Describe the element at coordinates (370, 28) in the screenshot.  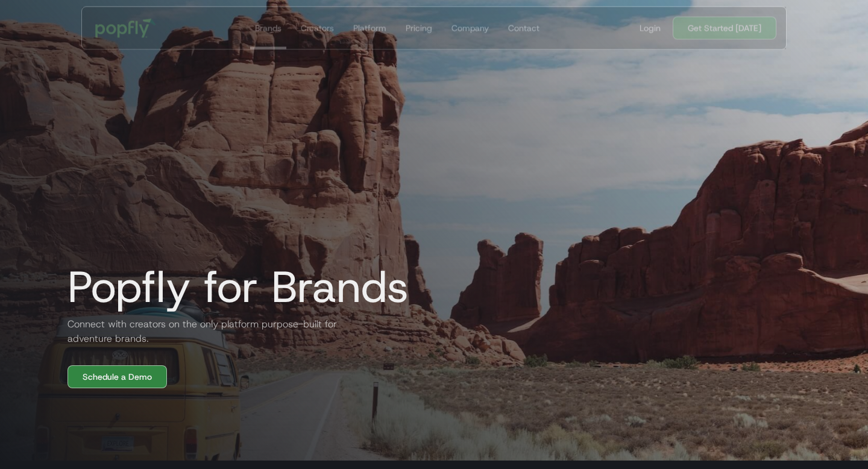
I see `div: Platform` at that location.